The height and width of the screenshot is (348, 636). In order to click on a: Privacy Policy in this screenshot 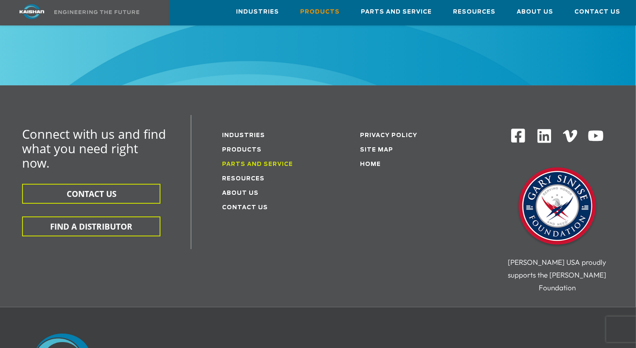, I will do `click(389, 135)`.